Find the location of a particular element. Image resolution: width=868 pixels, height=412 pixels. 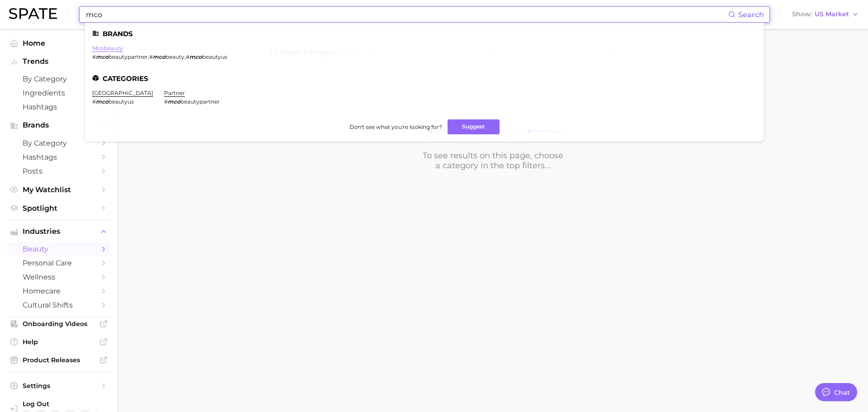

a: My Watchlist is located at coordinates (59, 189).